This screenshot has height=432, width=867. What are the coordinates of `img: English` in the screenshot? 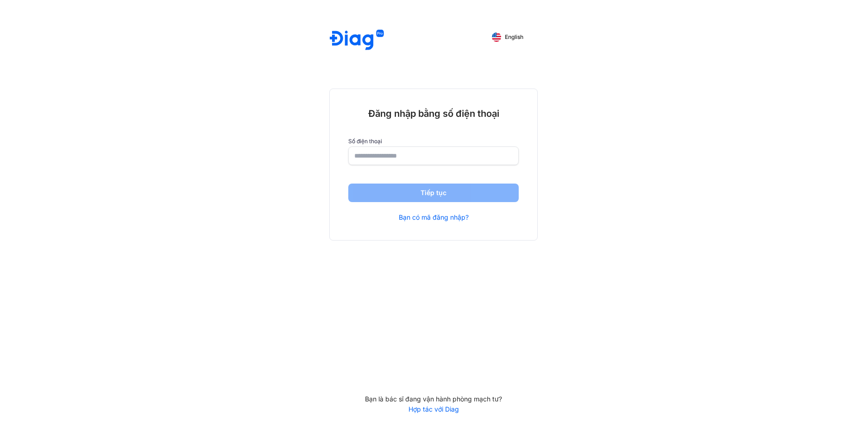 It's located at (497, 37).